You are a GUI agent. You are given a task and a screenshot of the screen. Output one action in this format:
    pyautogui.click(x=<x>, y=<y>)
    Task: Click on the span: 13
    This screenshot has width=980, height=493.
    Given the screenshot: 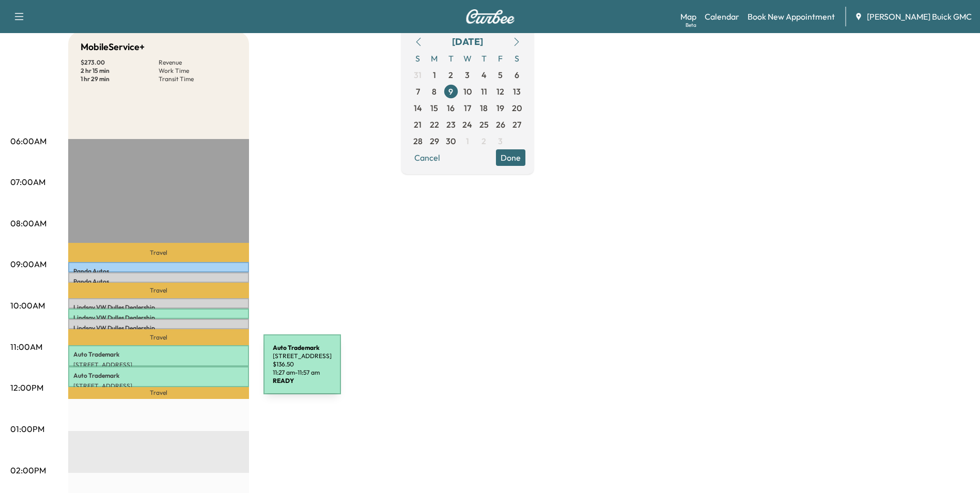 What is the action you would take?
    pyautogui.click(x=517, y=92)
    